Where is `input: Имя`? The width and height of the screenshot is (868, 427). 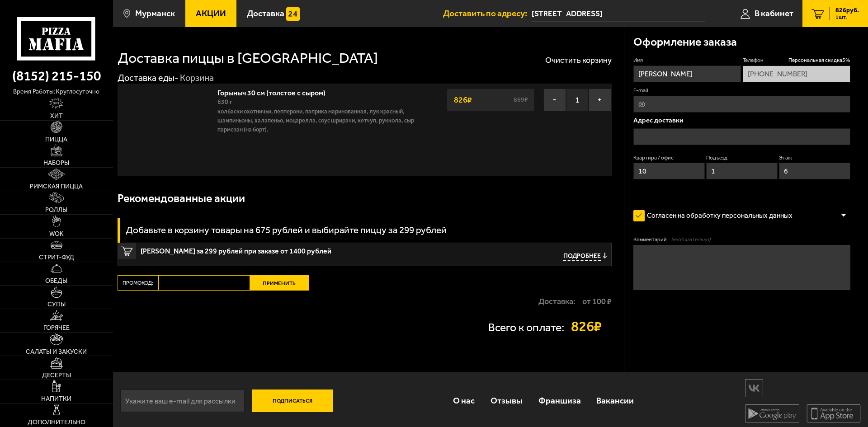
input: Имя is located at coordinates (687, 74).